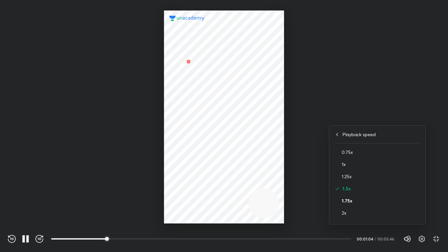 The height and width of the screenshot is (252, 448). What do you see at coordinates (381, 188) in the screenshot?
I see `h4: 1.5x` at bounding box center [381, 188].